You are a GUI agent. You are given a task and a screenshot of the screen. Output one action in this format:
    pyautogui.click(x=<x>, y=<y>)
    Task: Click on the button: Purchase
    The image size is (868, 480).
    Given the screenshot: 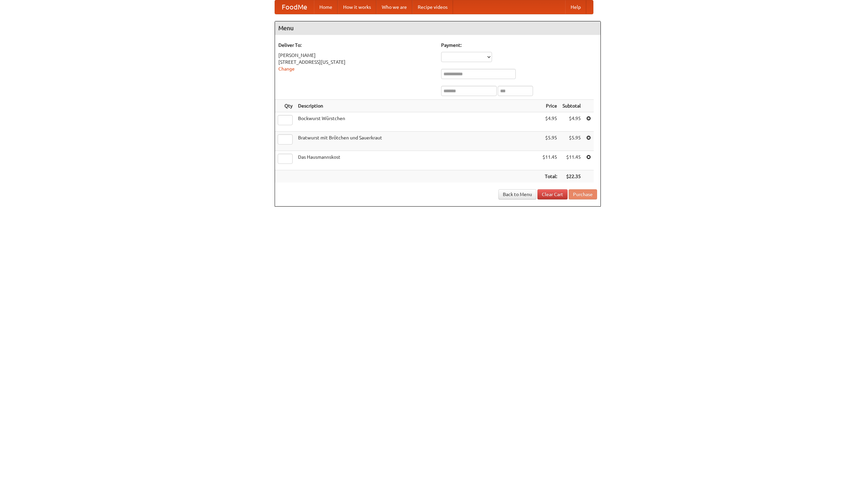 What is the action you would take?
    pyautogui.click(x=583, y=195)
    